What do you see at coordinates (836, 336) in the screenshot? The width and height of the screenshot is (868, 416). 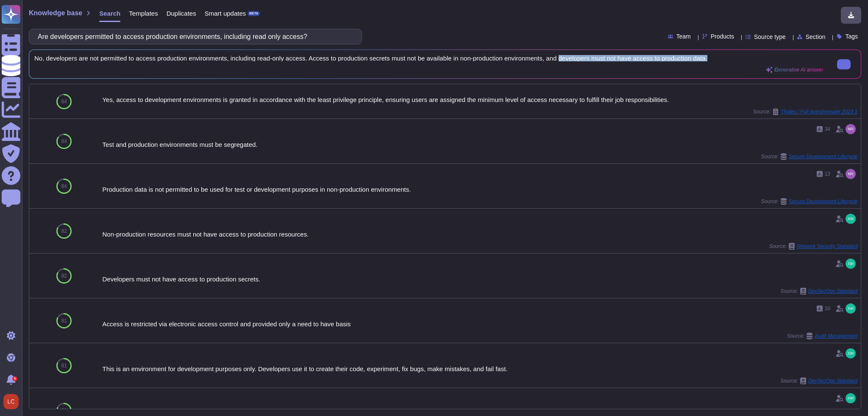 I see `span: Audit Management` at bounding box center [836, 336].